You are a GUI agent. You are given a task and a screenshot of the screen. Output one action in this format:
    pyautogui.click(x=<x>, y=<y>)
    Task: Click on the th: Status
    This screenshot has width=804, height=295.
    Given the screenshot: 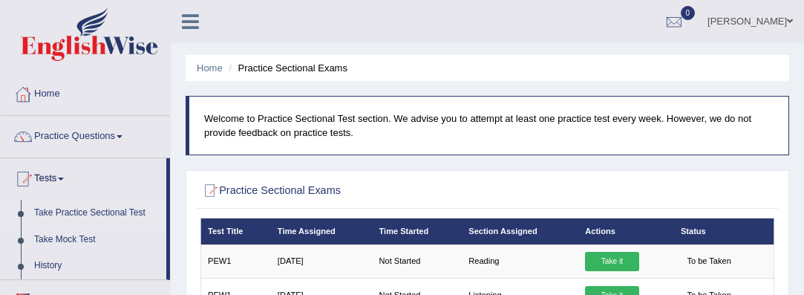 What is the action you would take?
    pyautogui.click(x=724, y=231)
    